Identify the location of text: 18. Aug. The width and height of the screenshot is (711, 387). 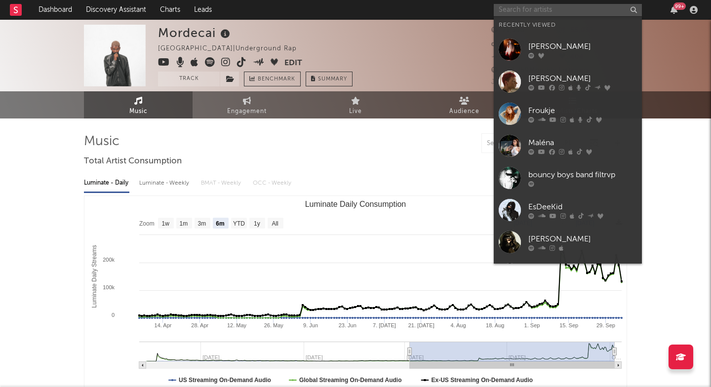
(494, 325).